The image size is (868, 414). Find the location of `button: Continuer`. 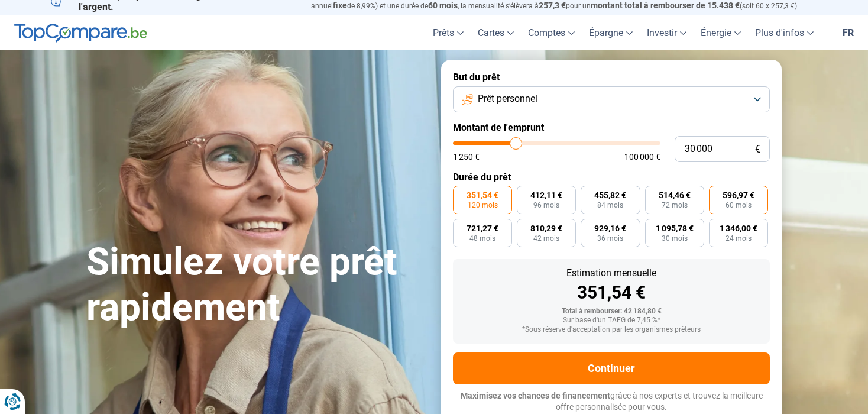

button: Continuer is located at coordinates (611, 368).